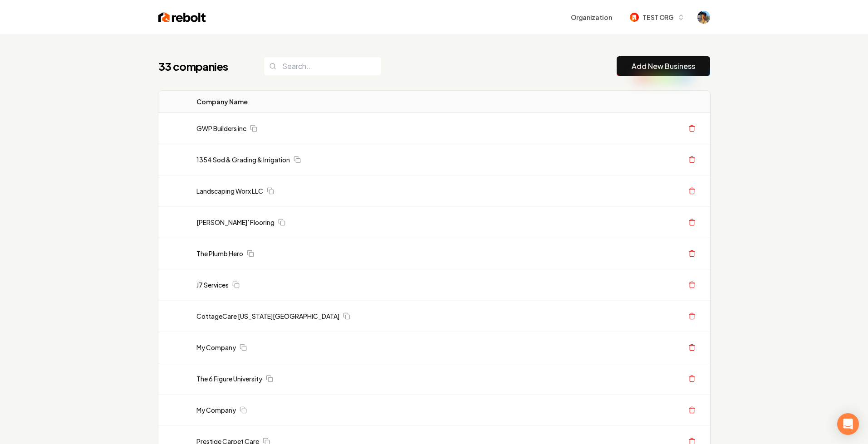 This screenshot has width=868, height=444. Describe the element at coordinates (591, 18) in the screenshot. I see `button: Organization` at that location.